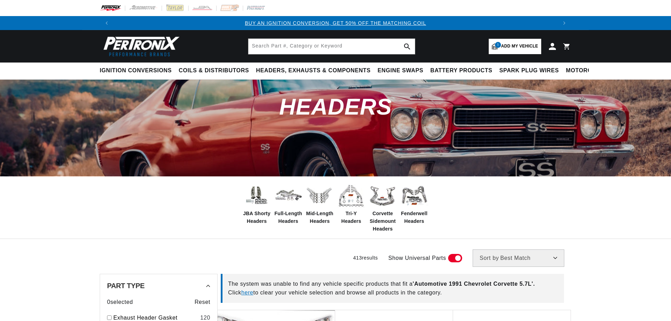  Describe the element at coordinates (414, 218) in the screenshot. I see `span: Fenderwell Headers` at that location.